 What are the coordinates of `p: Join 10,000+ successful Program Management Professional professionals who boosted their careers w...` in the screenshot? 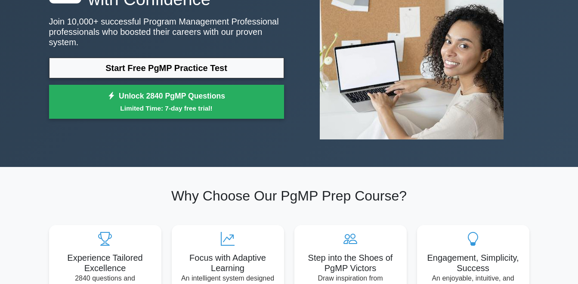 It's located at (167, 32).